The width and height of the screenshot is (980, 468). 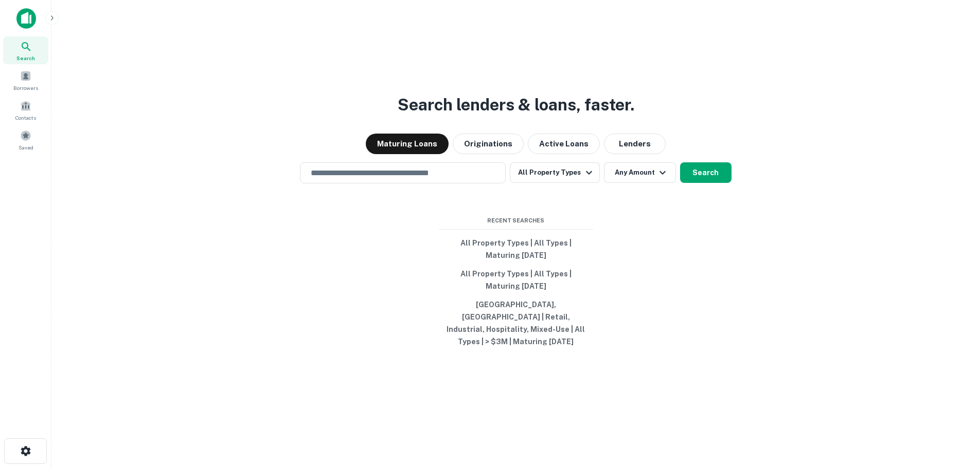 What do you see at coordinates (26, 50) in the screenshot?
I see `a: Search` at bounding box center [26, 50].